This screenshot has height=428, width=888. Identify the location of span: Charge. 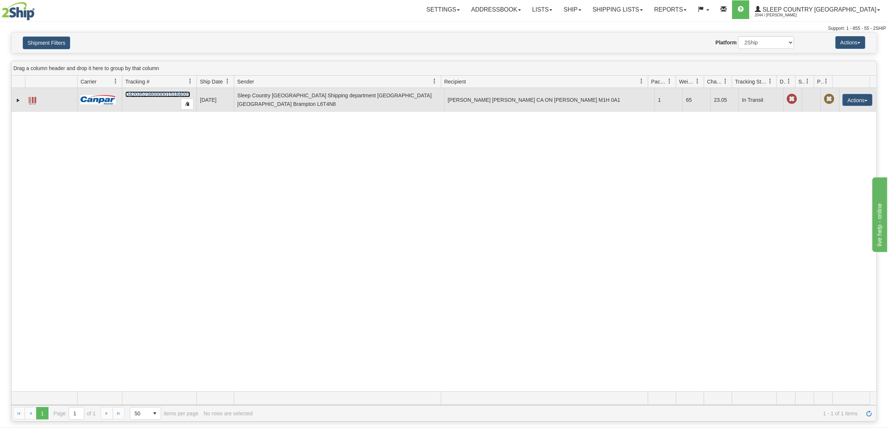
(715, 82).